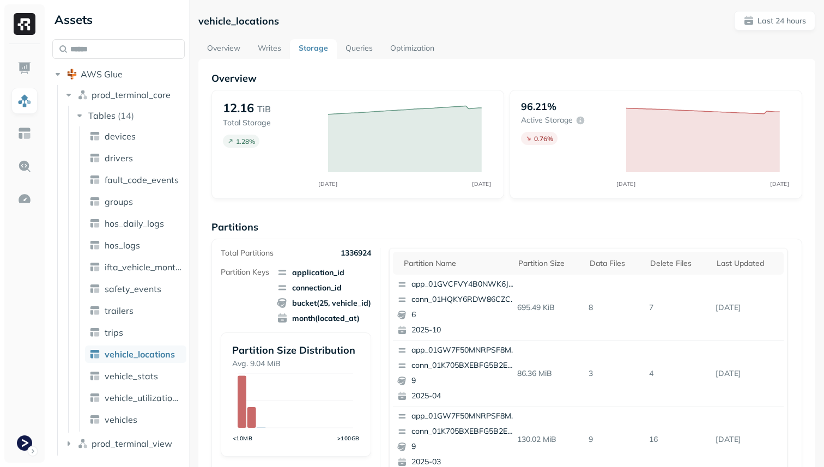 The image size is (824, 467). Describe the element at coordinates (72, 74) in the screenshot. I see `img: root` at that location.